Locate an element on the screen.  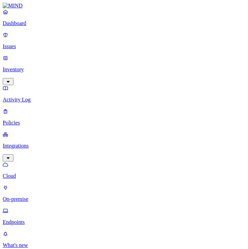
a: Policies is located at coordinates (124, 117).